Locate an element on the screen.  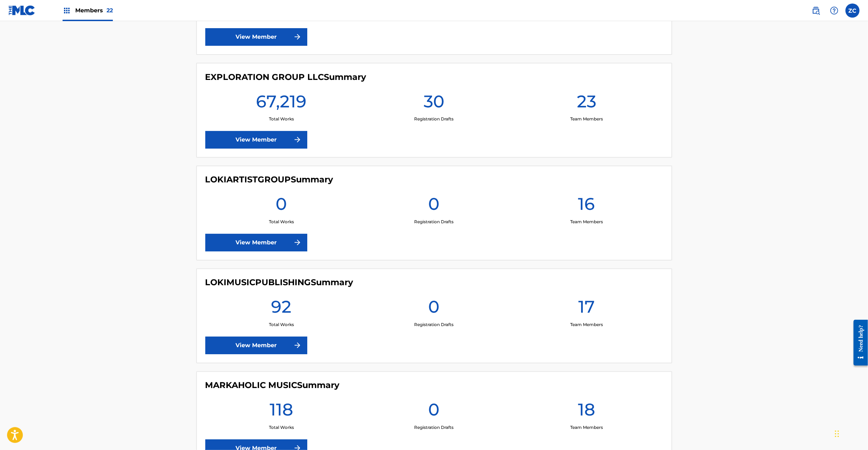
h4: LOKIMUSICPUBLISHING is located at coordinates (279, 282).